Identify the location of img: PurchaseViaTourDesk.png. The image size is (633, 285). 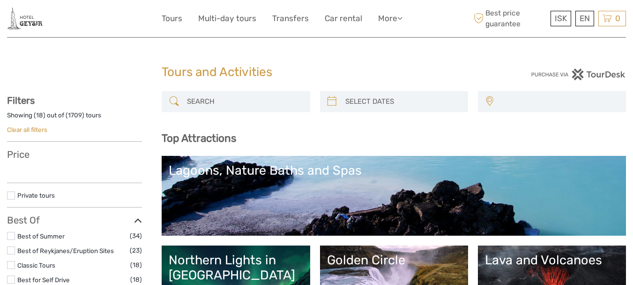
(578, 74).